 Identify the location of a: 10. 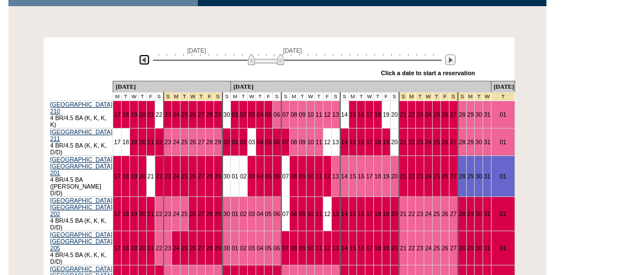
(311, 176).